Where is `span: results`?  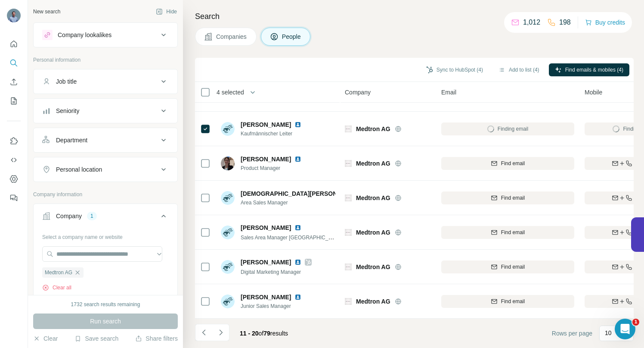 span: results is located at coordinates (264, 333).